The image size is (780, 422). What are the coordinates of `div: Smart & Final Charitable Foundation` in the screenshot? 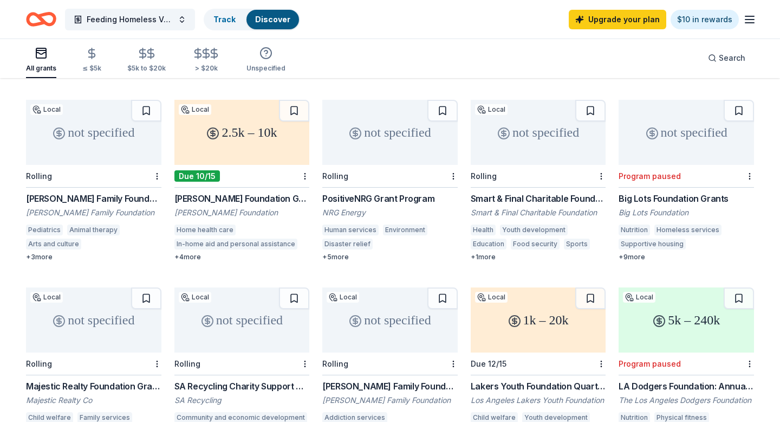 It's located at (539, 212).